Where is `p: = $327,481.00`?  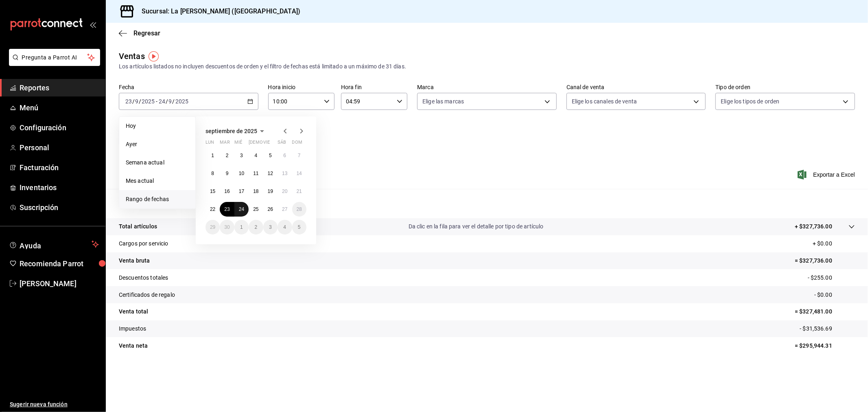 p: = $327,481.00 is located at coordinates (825, 311).